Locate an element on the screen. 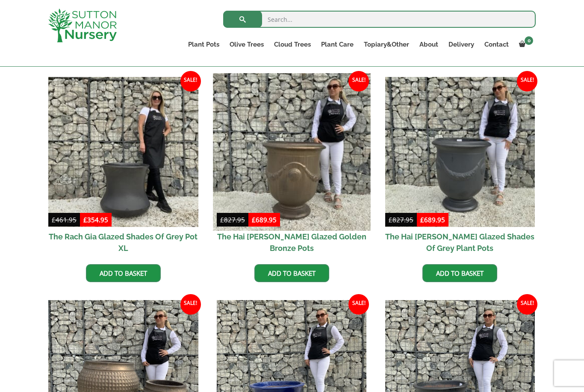 The height and width of the screenshot is (392, 584). img: The Hai Duong Glazed Golden Bronze Pots is located at coordinates (292, 152).